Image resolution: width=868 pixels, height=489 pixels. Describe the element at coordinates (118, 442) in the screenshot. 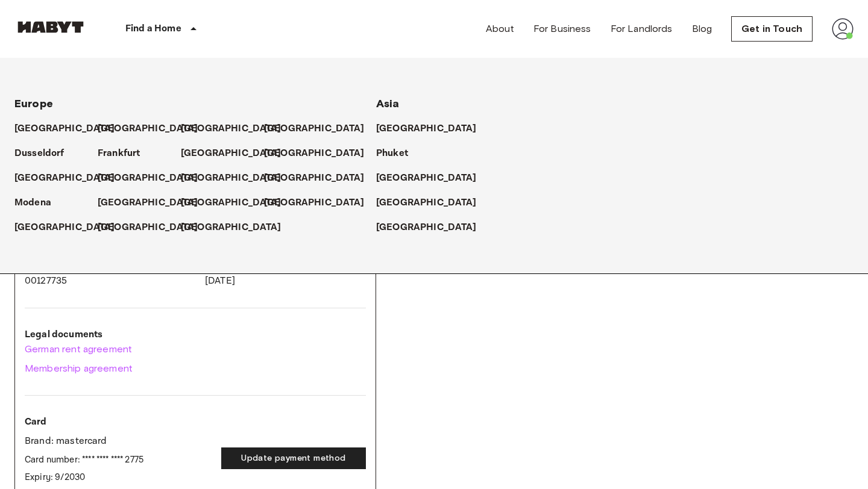

I see `p: Brand: mastercard` at that location.